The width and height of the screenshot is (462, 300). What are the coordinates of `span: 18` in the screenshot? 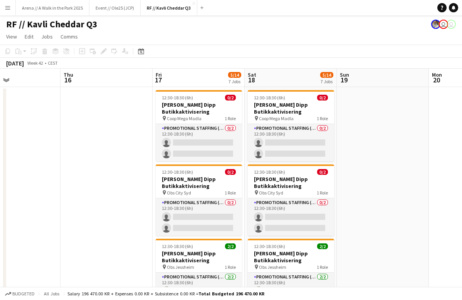 It's located at (251, 80).